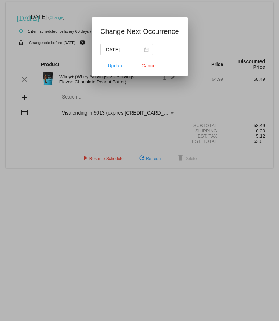  Describe the element at coordinates (149, 66) in the screenshot. I see `button: Close dialog` at that location.